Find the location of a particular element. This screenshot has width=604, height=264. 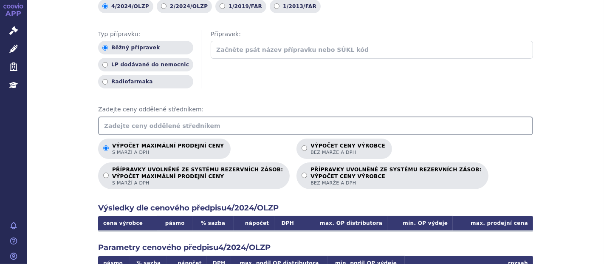

th: % sazba is located at coordinates (213, 223).